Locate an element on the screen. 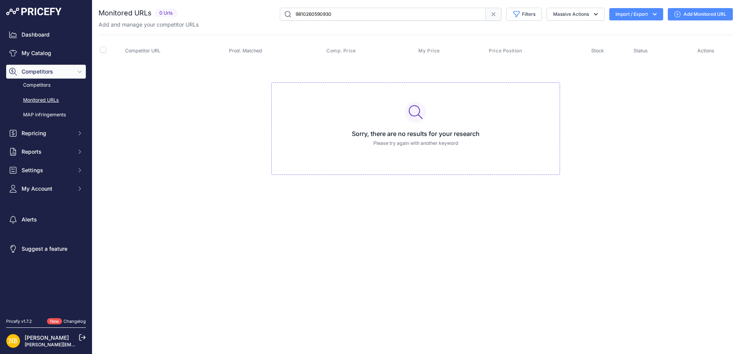 The height and width of the screenshot is (354, 739). span: Stock is located at coordinates (597, 50).